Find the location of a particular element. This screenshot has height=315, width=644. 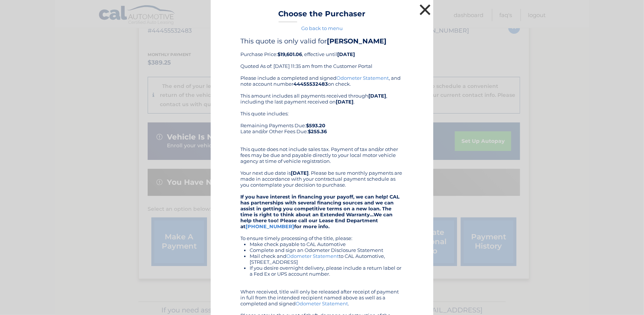

li: Make check payable to CAL Automotive is located at coordinates (326, 244).